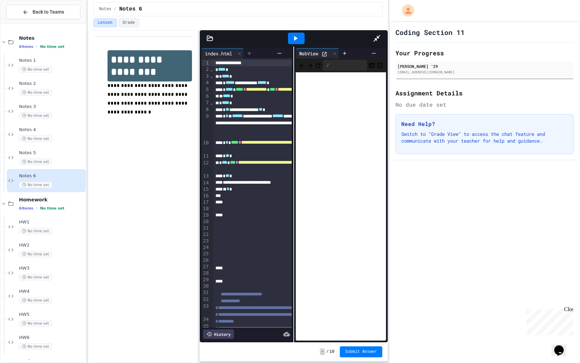  Describe the element at coordinates (318, 65) in the screenshot. I see `button: Refresh` at that location.